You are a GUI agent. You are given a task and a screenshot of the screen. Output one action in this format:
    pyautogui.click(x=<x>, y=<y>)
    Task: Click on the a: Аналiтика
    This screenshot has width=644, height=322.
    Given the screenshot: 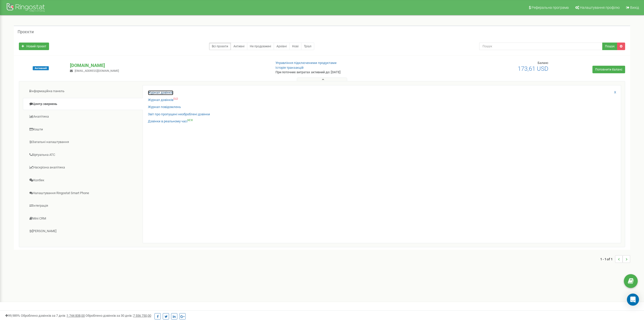 What is the action you would take?
    pyautogui.click(x=83, y=117)
    